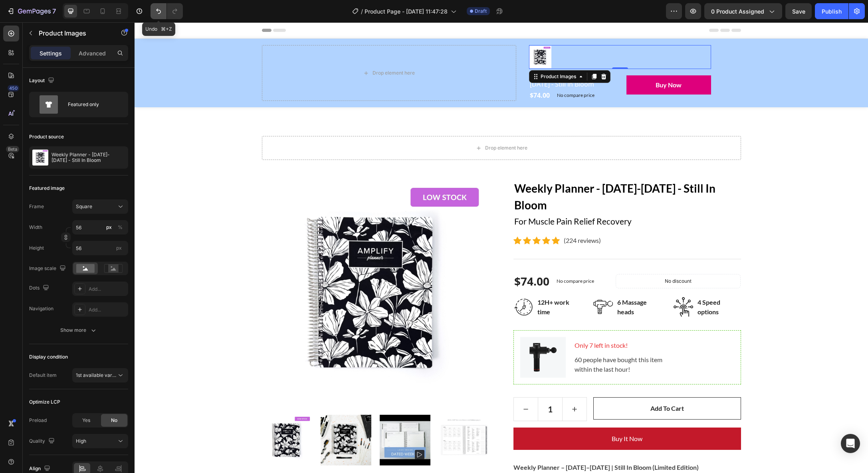  I want to click on p: Only 7 left in stock!, so click(519, 323).